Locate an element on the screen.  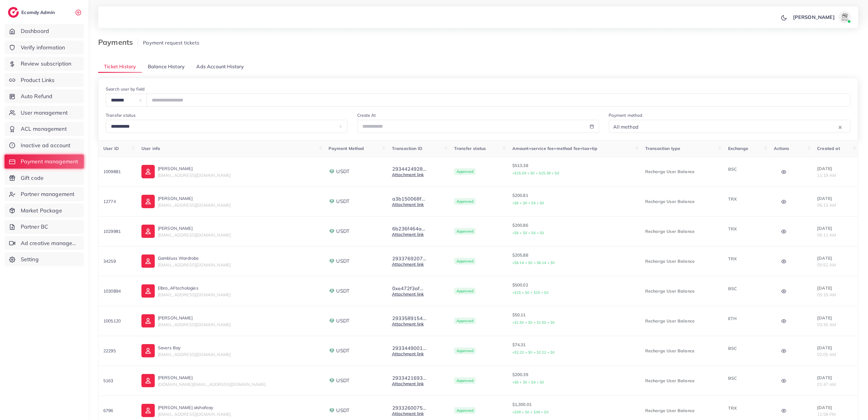
p: BSC is located at coordinates (746, 169).